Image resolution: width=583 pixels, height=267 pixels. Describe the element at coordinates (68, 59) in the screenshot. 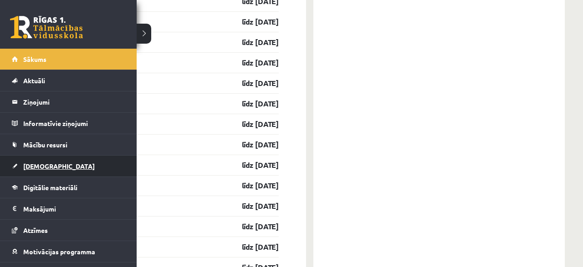

I see `a: Sākums` at that location.